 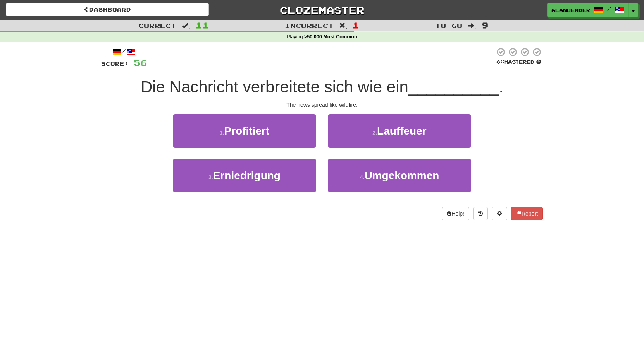 I want to click on button: 2.Lauffeuer, so click(x=399, y=131).